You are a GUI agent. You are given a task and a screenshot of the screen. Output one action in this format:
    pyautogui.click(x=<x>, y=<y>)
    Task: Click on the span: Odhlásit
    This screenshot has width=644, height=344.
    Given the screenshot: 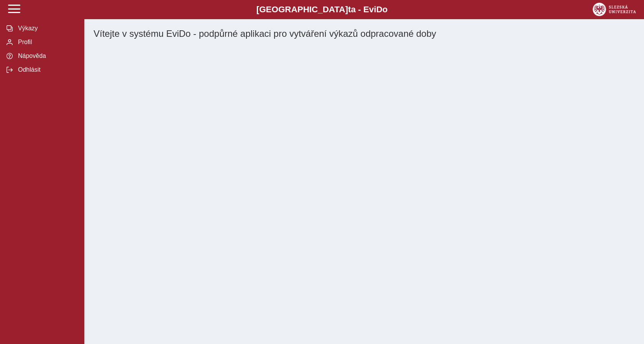 What is the action you would take?
    pyautogui.click(x=47, y=70)
    